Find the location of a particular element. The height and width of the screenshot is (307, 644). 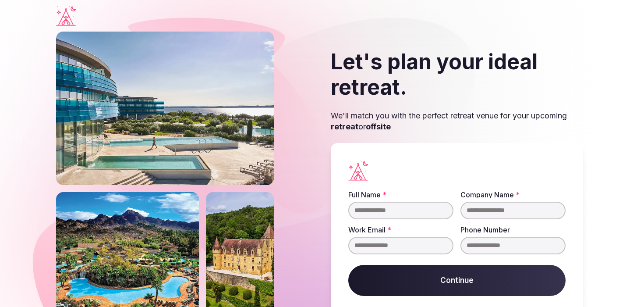

label: Work Email is located at coordinates (401, 230).